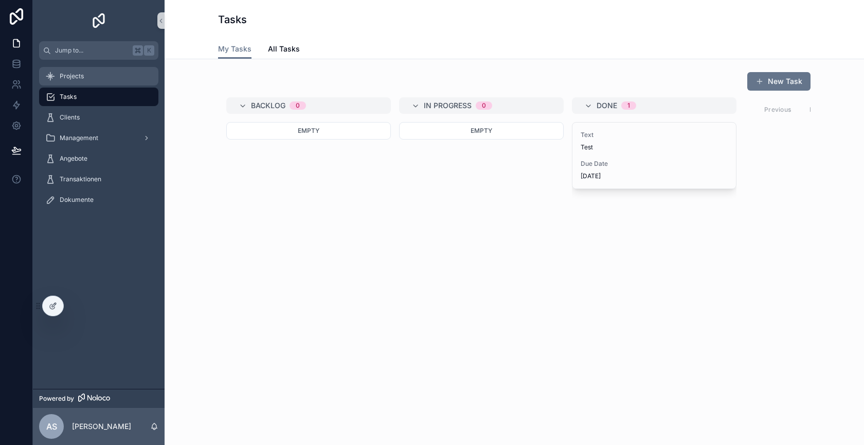  Describe the element at coordinates (99, 117) in the screenshot. I see `a: Clients` at that location.